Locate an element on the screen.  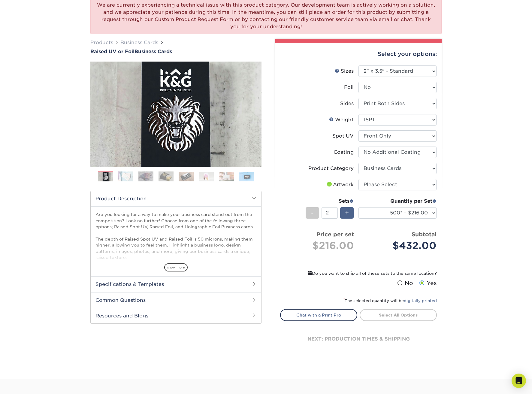
div: Do you want to ship all of these sets to the same location? is located at coordinates (358, 273).